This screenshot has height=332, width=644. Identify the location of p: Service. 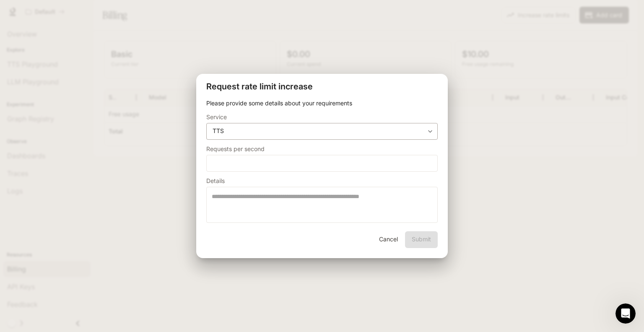
(216, 117).